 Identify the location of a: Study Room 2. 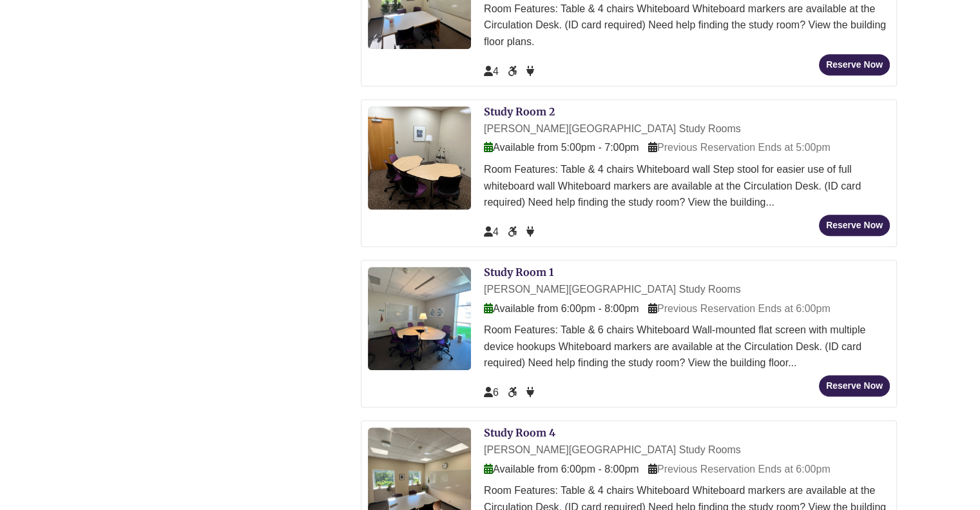
(519, 112).